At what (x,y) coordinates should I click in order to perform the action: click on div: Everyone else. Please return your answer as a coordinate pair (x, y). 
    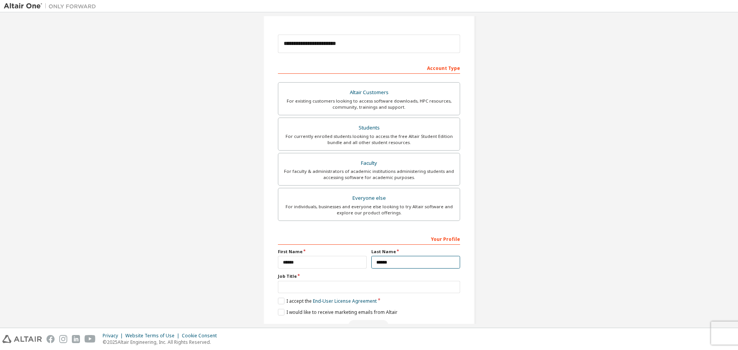
    Looking at the image, I should click on (369, 198).